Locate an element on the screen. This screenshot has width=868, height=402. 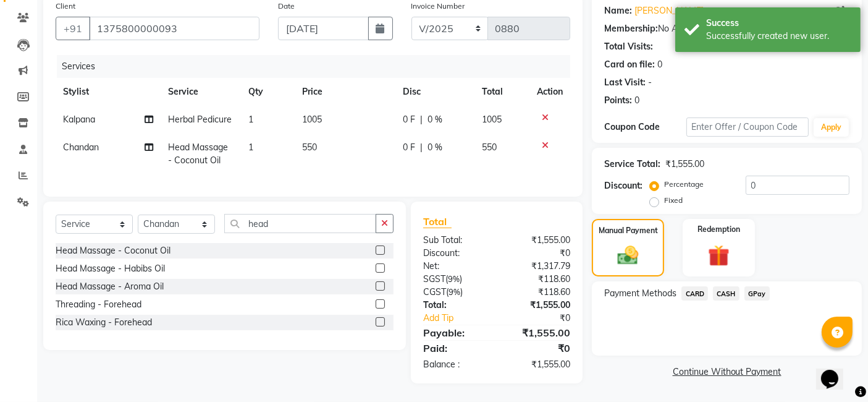
th: Service is located at coordinates (200, 92).